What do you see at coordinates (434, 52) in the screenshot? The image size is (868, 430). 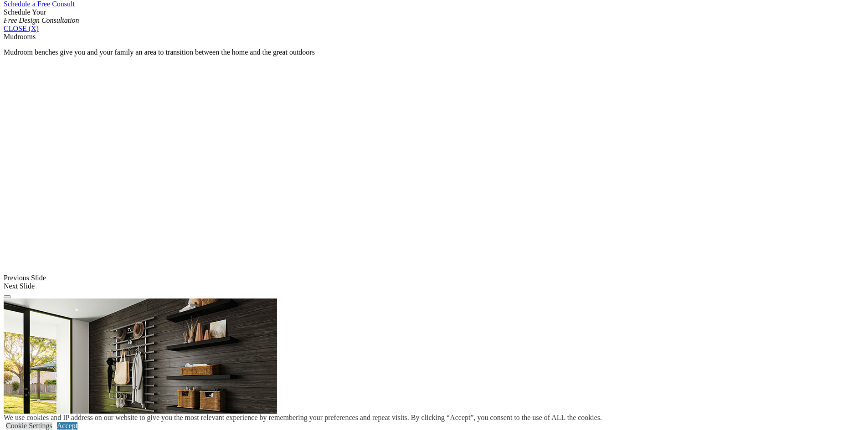 I see `p: Mudroom benches give you and your family an area to transition between the home and the great out...` at bounding box center [434, 52].